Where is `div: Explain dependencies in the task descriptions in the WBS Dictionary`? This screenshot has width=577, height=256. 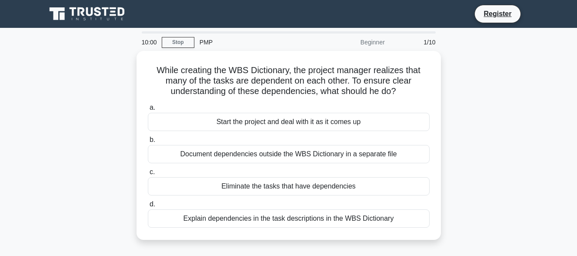
div: Explain dependencies in the task descriptions in the WBS Dictionary is located at coordinates (289, 218).